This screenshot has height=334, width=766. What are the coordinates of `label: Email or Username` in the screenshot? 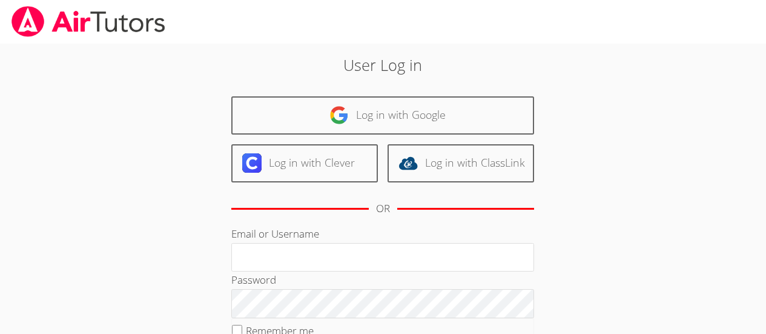 It's located at (275, 233).